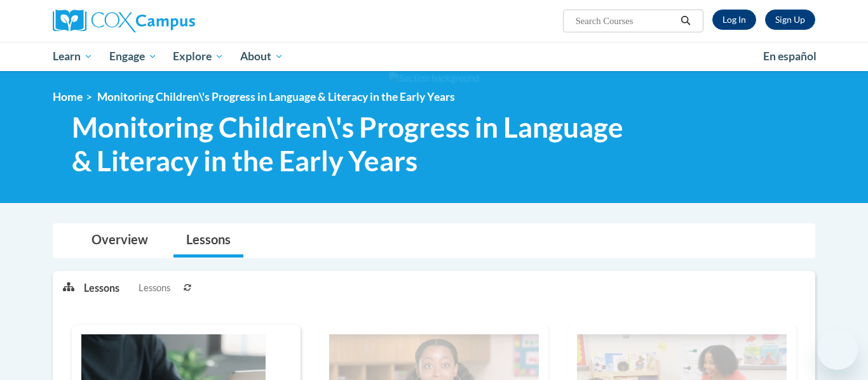 The image size is (868, 380). What do you see at coordinates (72, 56) in the screenshot?
I see `a: Learn` at bounding box center [72, 56].